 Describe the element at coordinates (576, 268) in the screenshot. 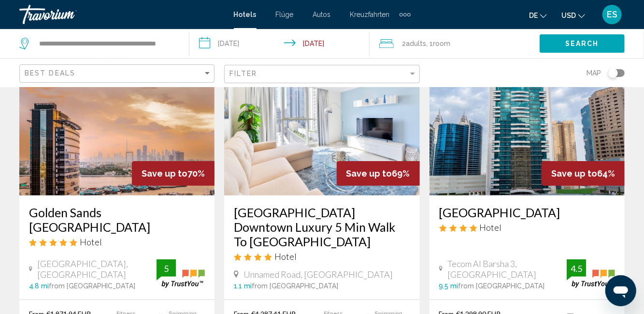

I see `div: 4.5` at that location.